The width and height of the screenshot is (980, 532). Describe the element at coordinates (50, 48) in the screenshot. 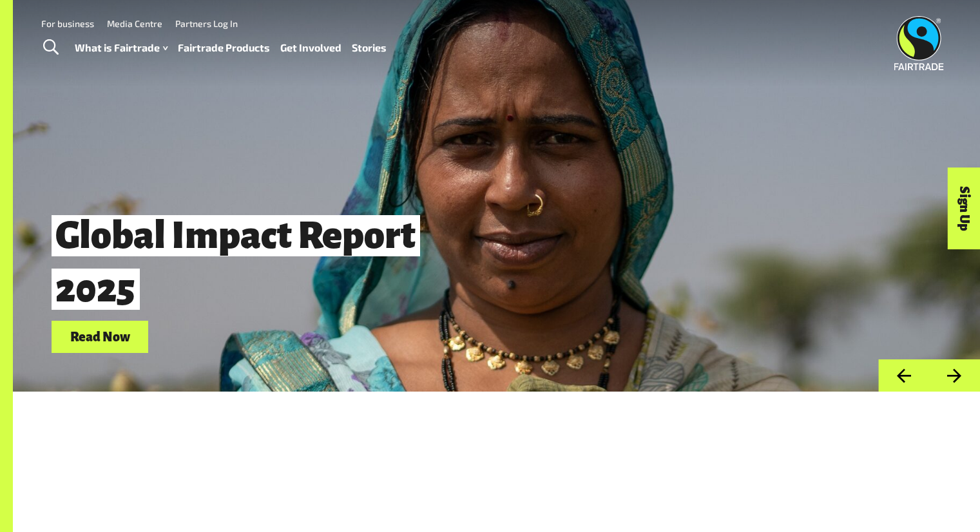

I see `a: Toggle Search` at that location.